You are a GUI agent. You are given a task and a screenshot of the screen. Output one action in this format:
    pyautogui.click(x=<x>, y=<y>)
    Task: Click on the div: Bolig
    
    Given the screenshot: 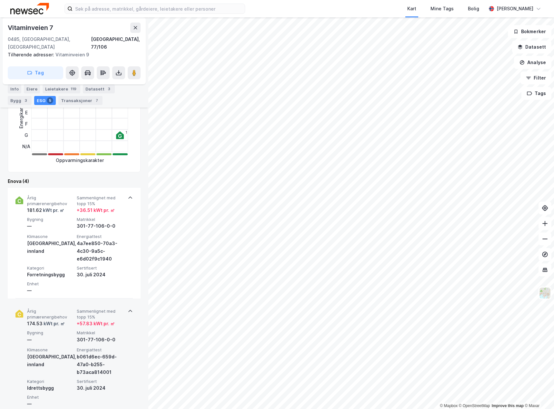 What is the action you would take?
    pyautogui.click(x=473, y=9)
    